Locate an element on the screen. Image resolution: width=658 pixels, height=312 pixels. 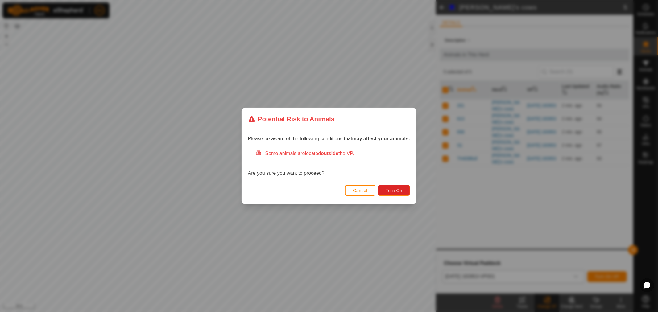
button: Turn On is located at coordinates (394, 190).